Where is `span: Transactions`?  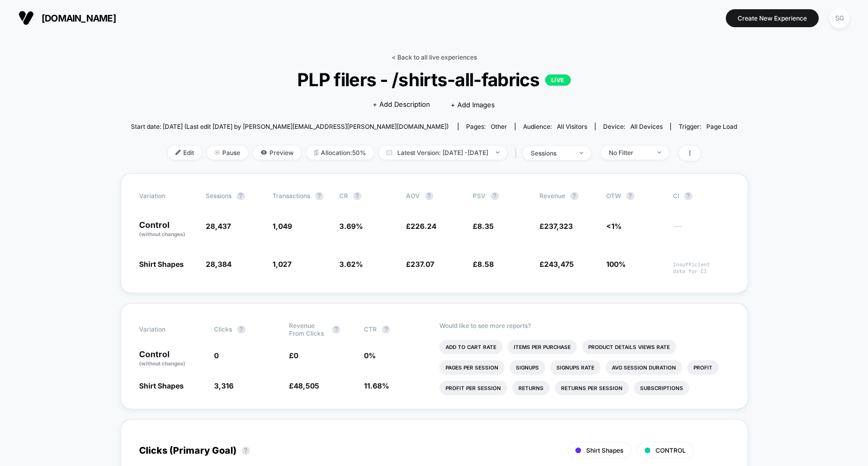 span: Transactions is located at coordinates (291, 195).